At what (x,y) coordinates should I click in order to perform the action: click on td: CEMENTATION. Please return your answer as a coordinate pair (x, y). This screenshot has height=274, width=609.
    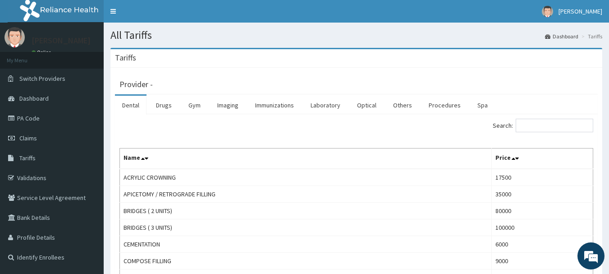
    Looking at the image, I should click on (306, 244).